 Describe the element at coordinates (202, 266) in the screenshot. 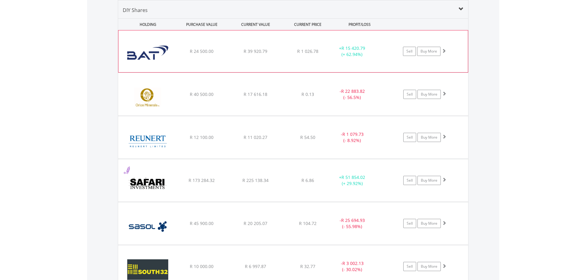

I see `span: R 10 000.00` at that location.